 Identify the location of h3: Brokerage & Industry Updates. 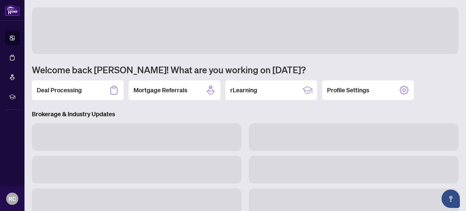
(245, 114).